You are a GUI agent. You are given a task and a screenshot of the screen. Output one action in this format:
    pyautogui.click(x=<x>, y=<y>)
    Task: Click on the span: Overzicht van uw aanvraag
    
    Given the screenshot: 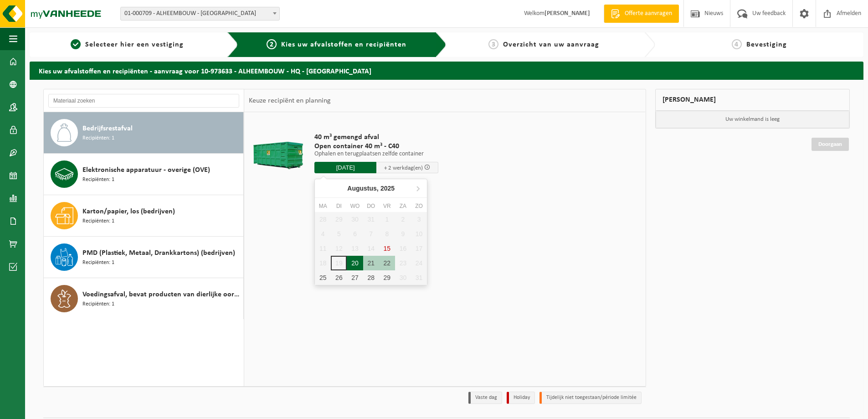 What is the action you would take?
    pyautogui.click(x=551, y=45)
    